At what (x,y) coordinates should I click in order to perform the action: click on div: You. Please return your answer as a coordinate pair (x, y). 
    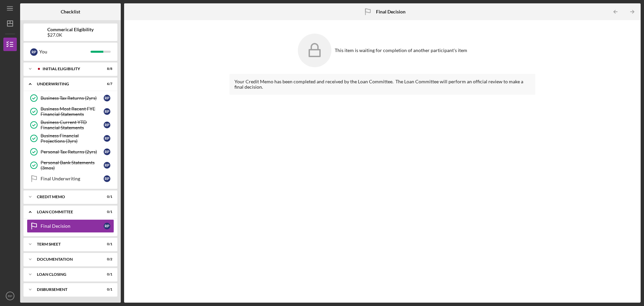
    Looking at the image, I should click on (65, 52).